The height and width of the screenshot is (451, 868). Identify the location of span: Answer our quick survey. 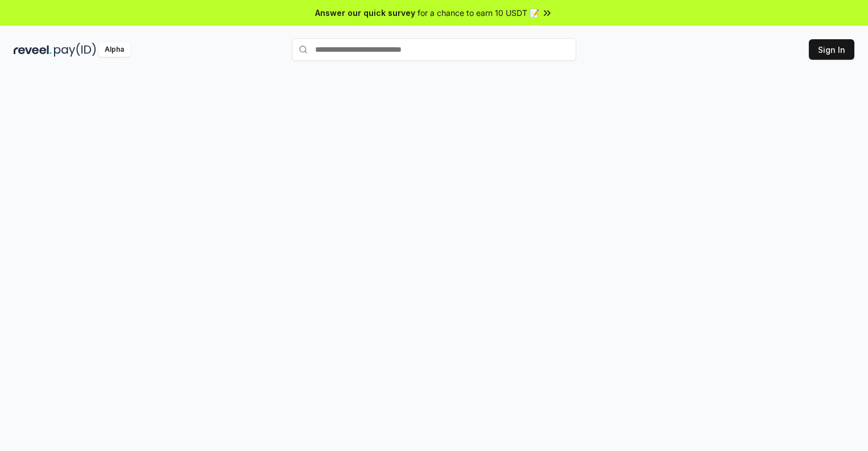
(365, 13).